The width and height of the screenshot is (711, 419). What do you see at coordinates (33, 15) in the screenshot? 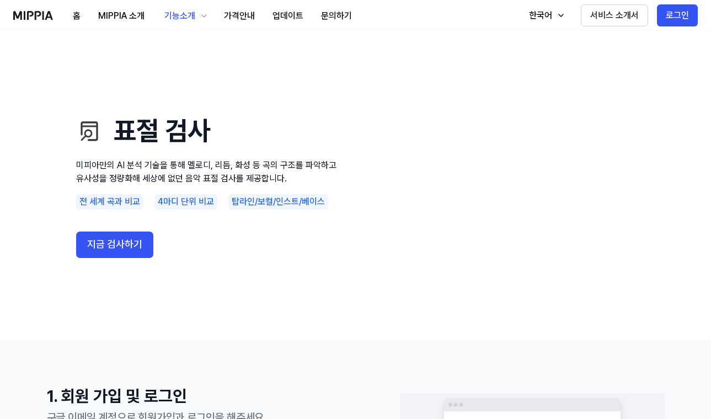
I see `img: logo` at bounding box center [33, 15].